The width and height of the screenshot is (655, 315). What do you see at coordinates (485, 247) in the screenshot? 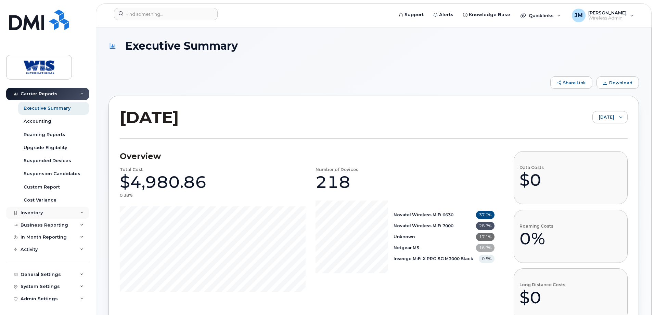
I see `span: 16.7%` at bounding box center [485, 247].